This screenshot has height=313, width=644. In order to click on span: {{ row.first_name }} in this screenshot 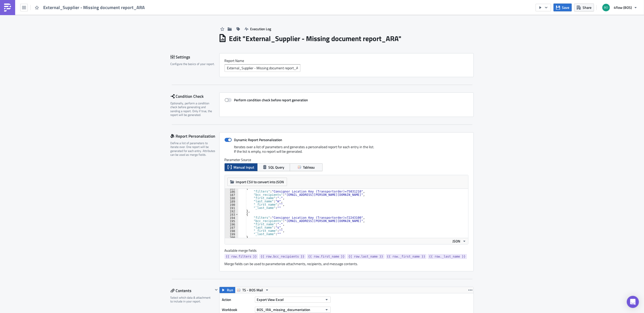, I will do `click(326, 257)`.